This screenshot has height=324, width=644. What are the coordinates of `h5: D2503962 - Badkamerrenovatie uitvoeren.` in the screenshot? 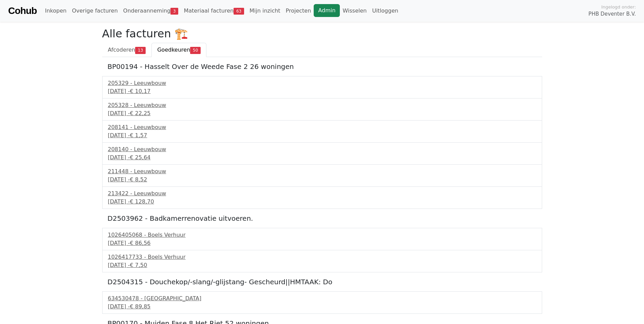 It's located at (322, 219).